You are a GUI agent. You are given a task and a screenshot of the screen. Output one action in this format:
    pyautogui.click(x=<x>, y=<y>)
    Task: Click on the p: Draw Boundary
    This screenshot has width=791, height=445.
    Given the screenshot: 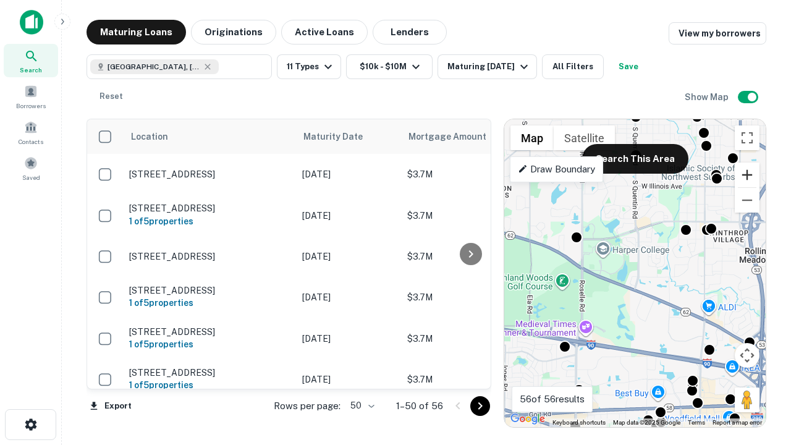 What is the action you would take?
    pyautogui.click(x=556, y=169)
    